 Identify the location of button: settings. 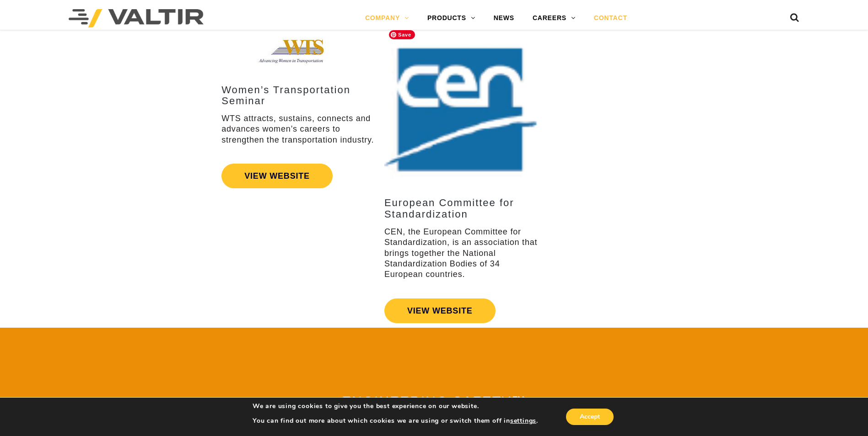
(523, 421).